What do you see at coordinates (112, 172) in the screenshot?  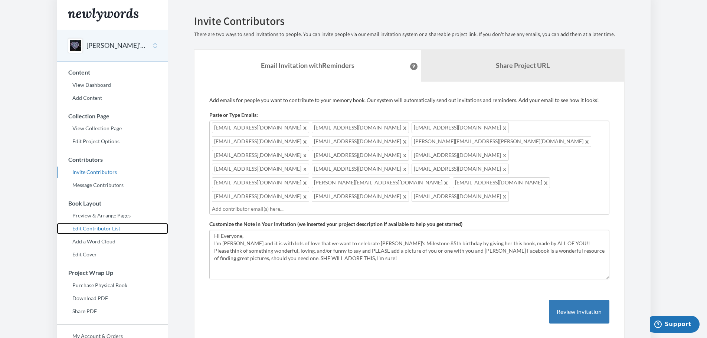 I see `a: Invite Contributors` at bounding box center [112, 172].